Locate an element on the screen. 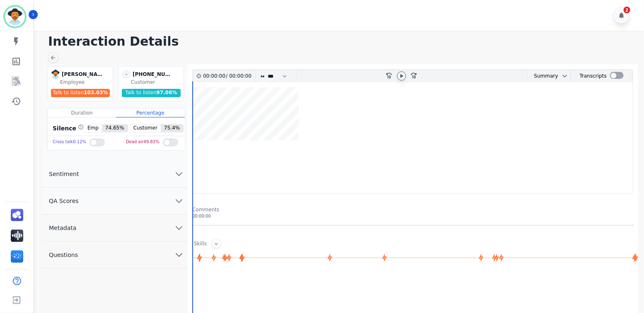 The image size is (644, 313). span: 103.03 % is located at coordinates (96, 93).